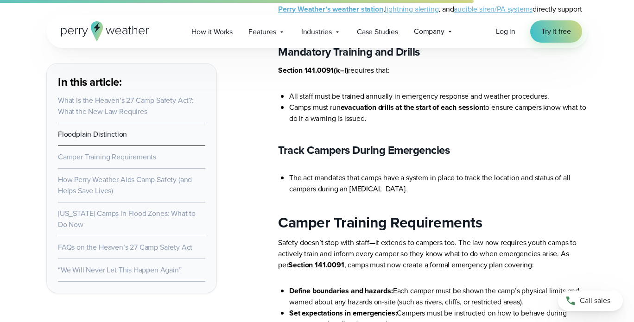 The width and height of the screenshot is (634, 322). I want to click on span: Industries, so click(317, 32).